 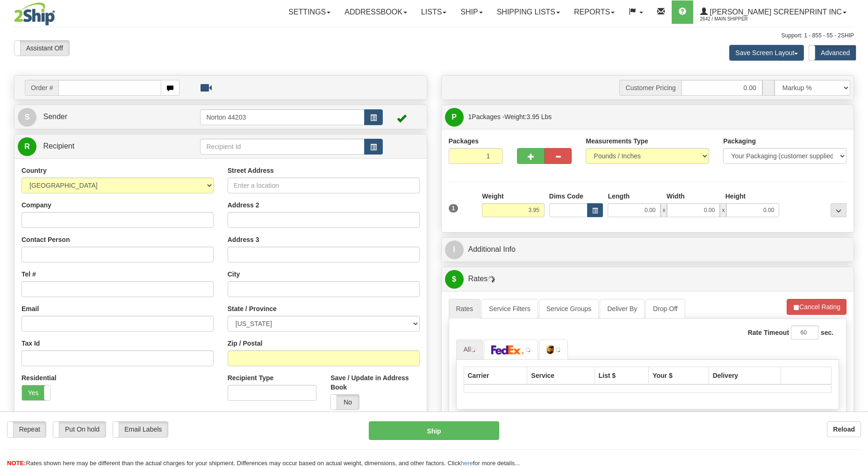 I want to click on th: Service, so click(x=561, y=376).